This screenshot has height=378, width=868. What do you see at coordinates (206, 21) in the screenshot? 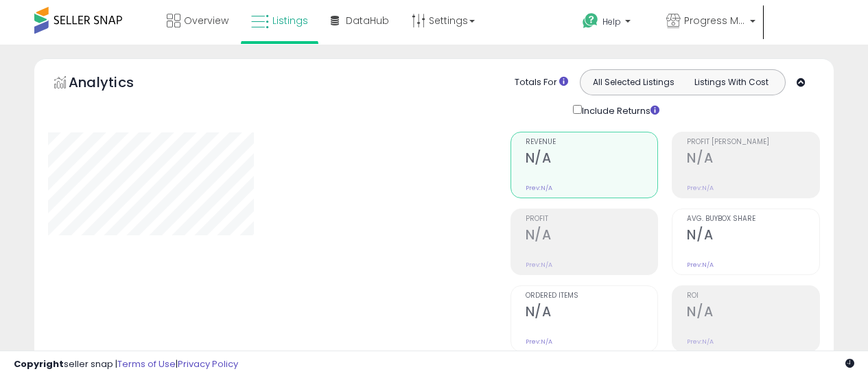
I see `span: Overview` at bounding box center [206, 21].